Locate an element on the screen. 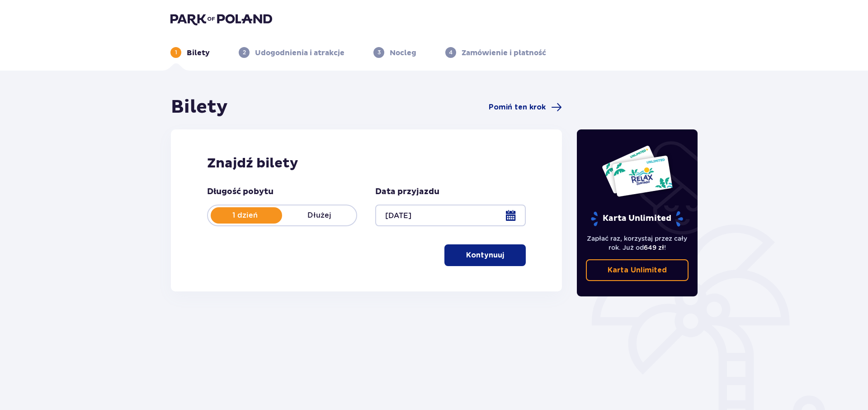 This screenshot has height=410, width=868. p: Dłużej is located at coordinates (320, 215).